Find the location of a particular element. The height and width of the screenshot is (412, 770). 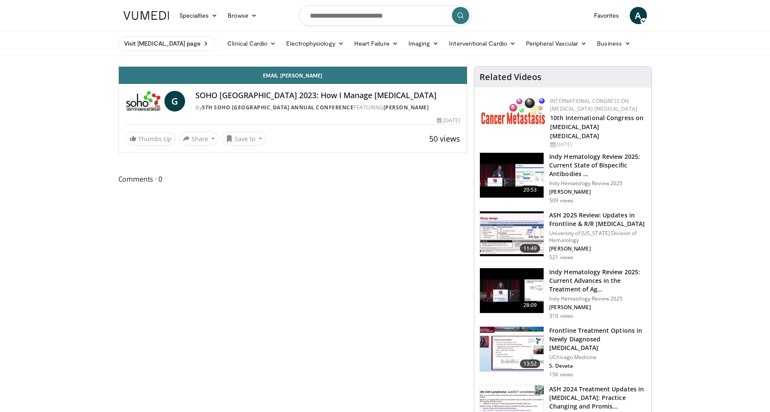

a: Browse is located at coordinates (242, 15).